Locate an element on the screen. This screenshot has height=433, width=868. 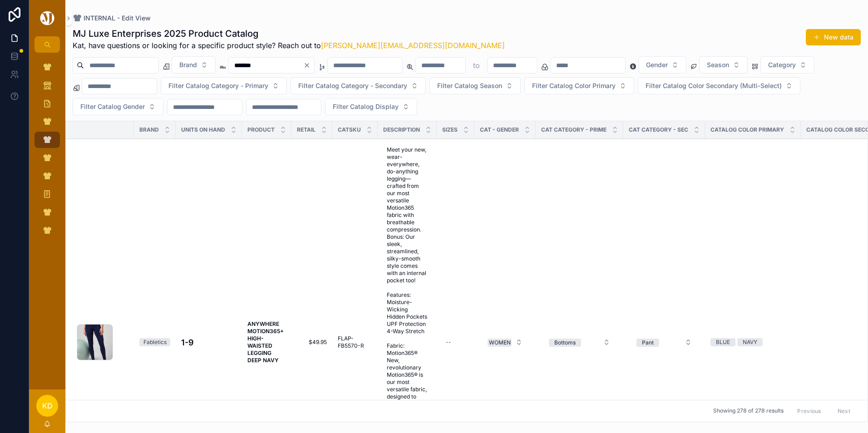
a: FLAP-FB5570-R is located at coordinates (355, 342).